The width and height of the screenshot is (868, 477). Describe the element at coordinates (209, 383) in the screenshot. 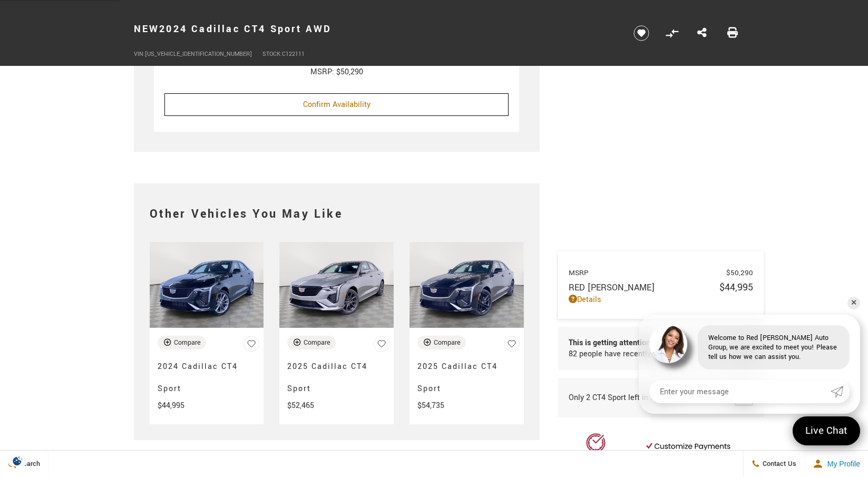

I see `a: 2024 Cadillac CT4 Sport $44,995` at that location.